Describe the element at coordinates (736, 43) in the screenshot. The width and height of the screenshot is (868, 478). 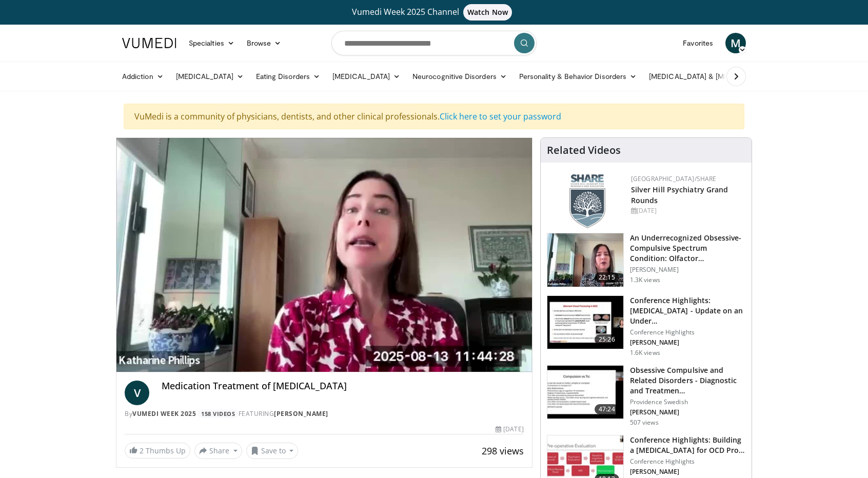
I see `span: M` at that location.